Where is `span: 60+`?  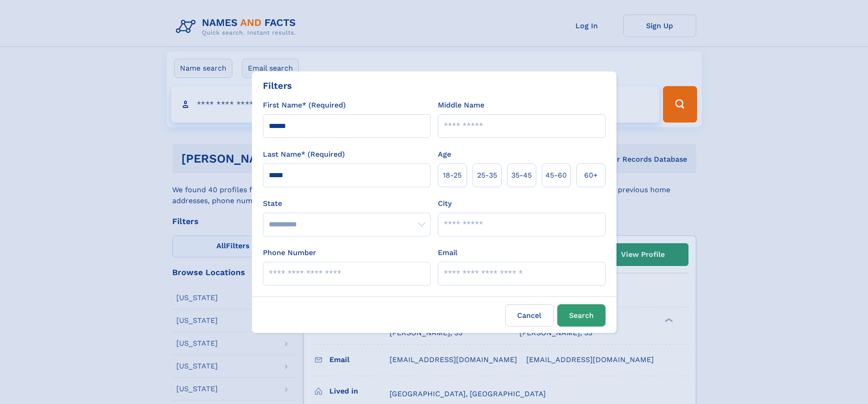
span: 60+ is located at coordinates (591, 175).